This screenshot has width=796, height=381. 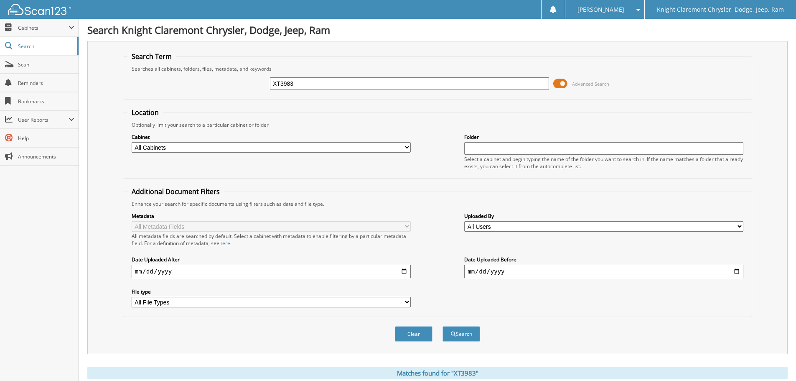 I want to click on img: scan123-logo-white.svg, so click(x=40, y=9).